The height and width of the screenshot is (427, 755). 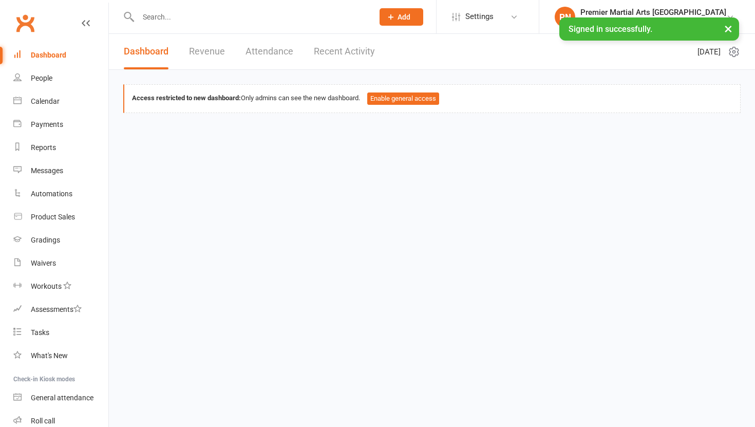 I want to click on a: Product Sales, so click(x=61, y=217).